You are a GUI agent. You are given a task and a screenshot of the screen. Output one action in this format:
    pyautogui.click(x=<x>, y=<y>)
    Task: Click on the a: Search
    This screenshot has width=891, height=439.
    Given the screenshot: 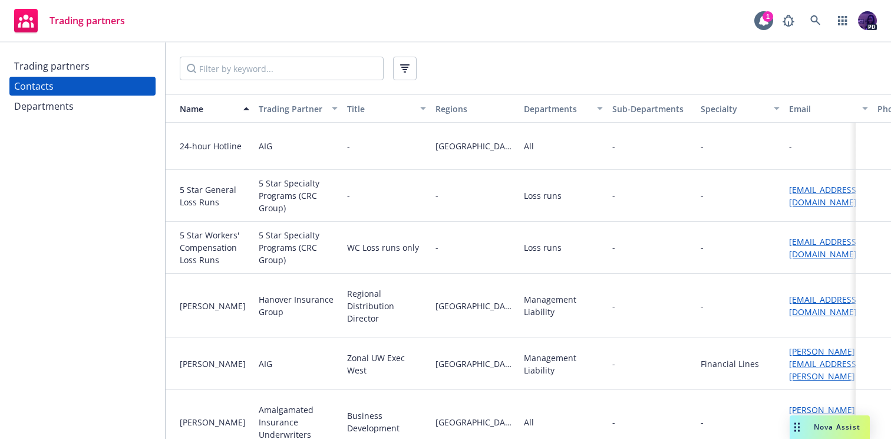 What is the action you would take?
    pyautogui.click(x=816, y=21)
    